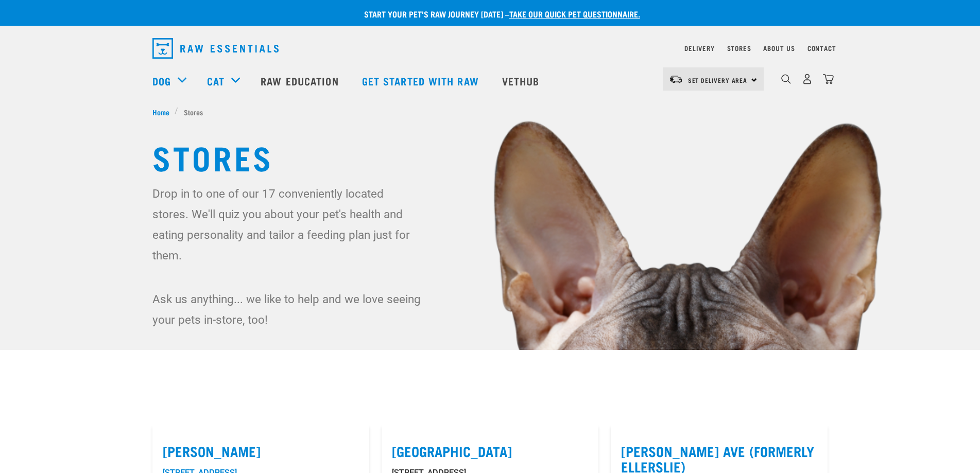  Describe the element at coordinates (779, 48) in the screenshot. I see `a: About Us` at that location.